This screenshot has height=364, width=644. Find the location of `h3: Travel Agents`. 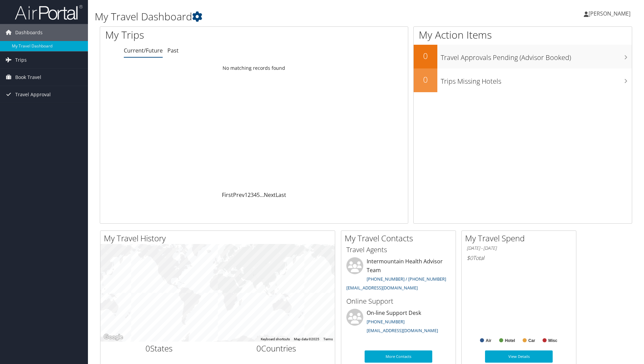

h3: Travel Agents is located at coordinates (399, 249).